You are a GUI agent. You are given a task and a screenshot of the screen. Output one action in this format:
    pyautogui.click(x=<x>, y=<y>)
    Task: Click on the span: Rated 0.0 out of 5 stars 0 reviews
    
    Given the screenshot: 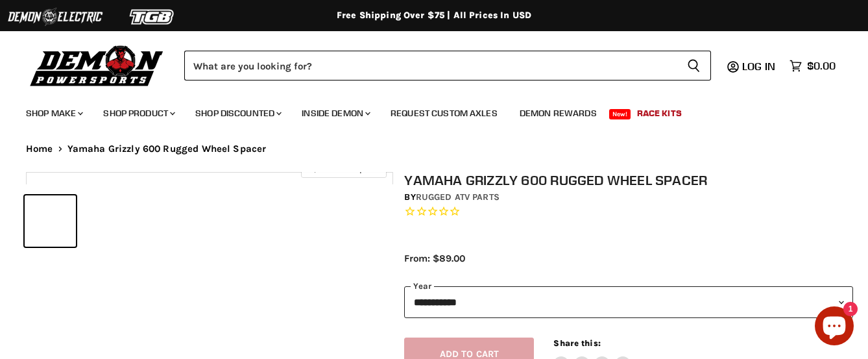 What is the action you would take?
    pyautogui.click(x=629, y=211)
    